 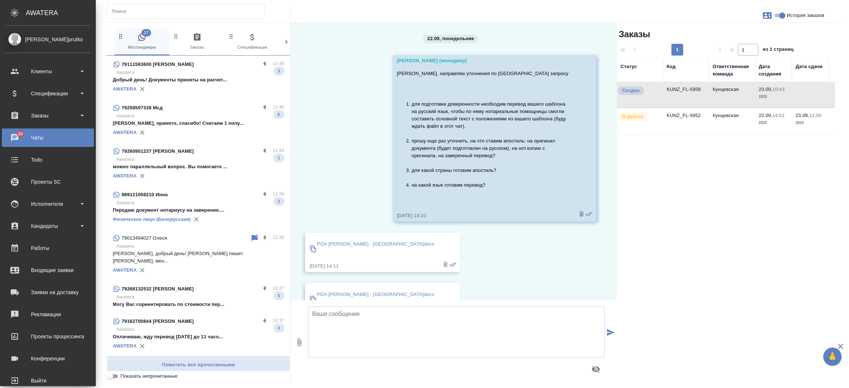 What do you see at coordinates (48, 337) in the screenshot?
I see `a: Проекты процессинга` at bounding box center [48, 337].